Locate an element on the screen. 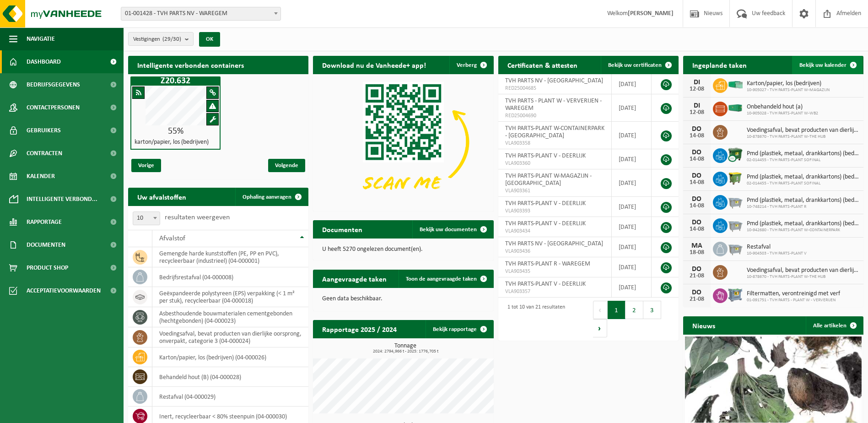  h2: Download nu de Vanheede+ app! is located at coordinates (374, 64).